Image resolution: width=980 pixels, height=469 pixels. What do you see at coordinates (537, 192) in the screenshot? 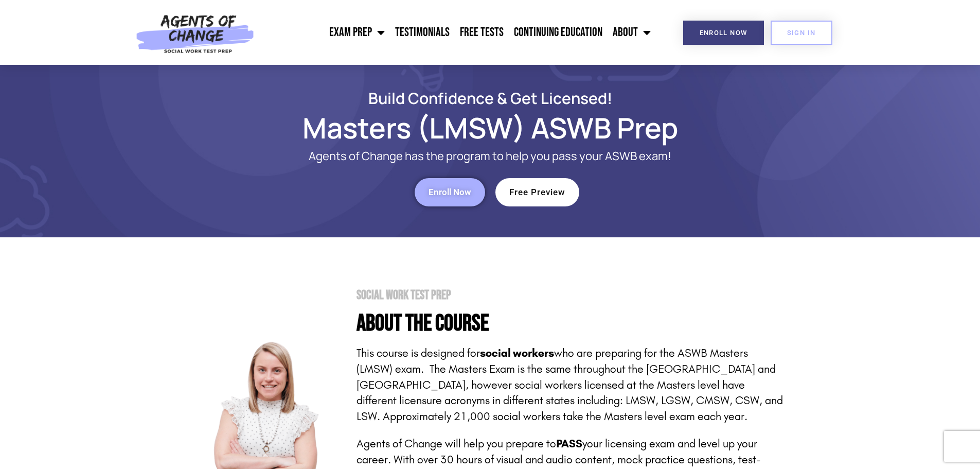
I see `span: Free Preview` at bounding box center [537, 192].